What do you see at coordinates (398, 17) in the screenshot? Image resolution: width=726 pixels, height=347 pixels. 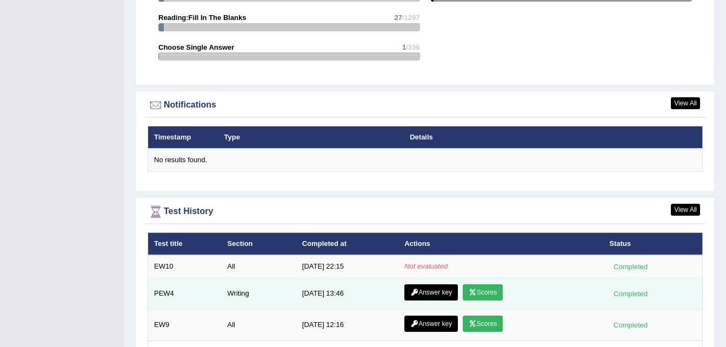 I see `span: 27` at bounding box center [398, 17].